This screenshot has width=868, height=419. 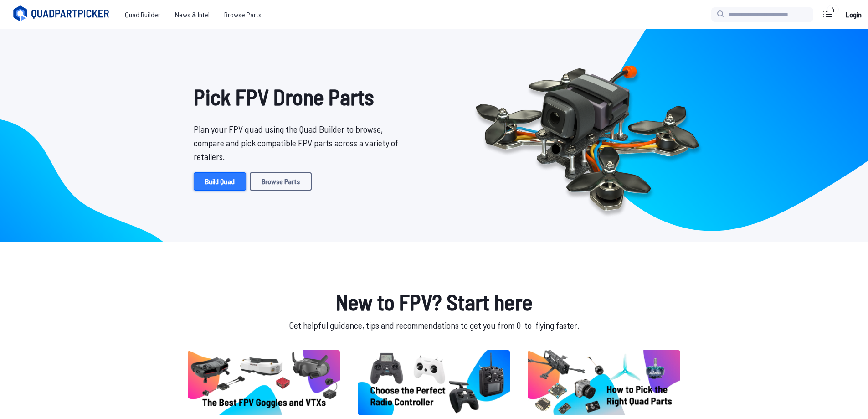 I want to click on div: 4, so click(x=833, y=10).